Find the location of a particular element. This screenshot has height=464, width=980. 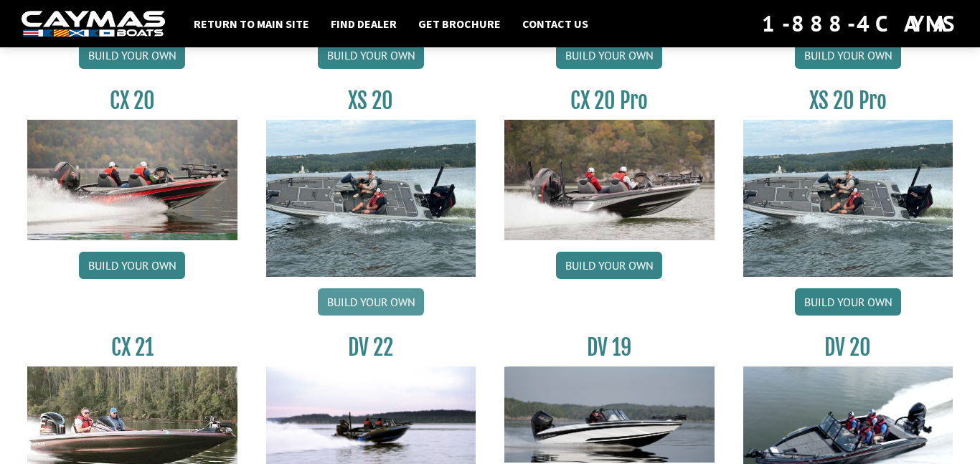

img: white-logo-c9c8dbefe5ff5ceceb0f0178aa75bf4bb51f6bca0971e226c86eb53dfe498488.png is located at coordinates (93, 24).